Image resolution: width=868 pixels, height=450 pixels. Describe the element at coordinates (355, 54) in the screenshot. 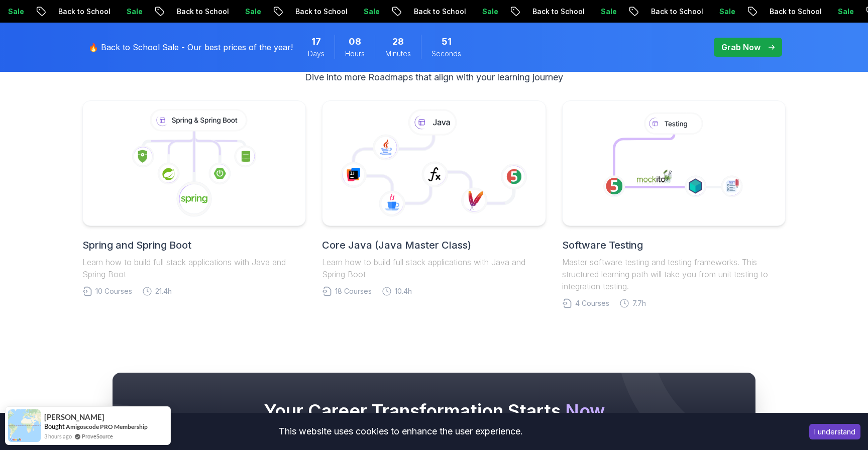

I see `span: Hours` at that location.